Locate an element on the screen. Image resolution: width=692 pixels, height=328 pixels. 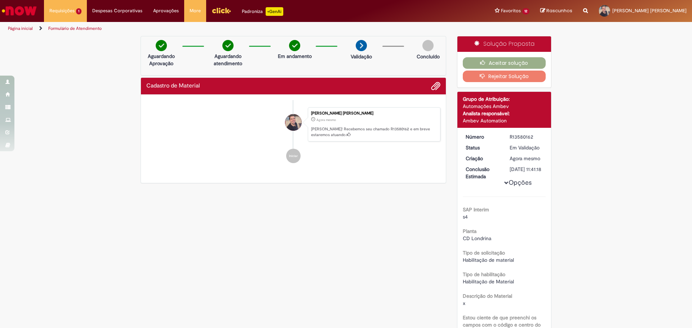
ul: Trilhas de página is located at coordinates (231, 28).